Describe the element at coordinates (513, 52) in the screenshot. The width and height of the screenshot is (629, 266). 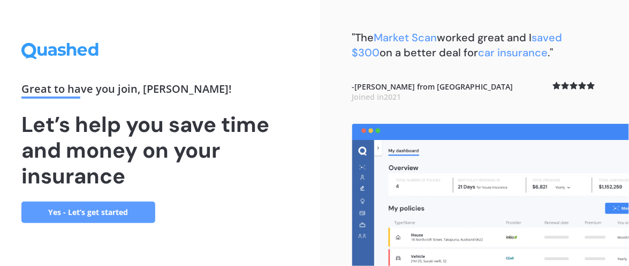
I see `span: car insurance` at that location.